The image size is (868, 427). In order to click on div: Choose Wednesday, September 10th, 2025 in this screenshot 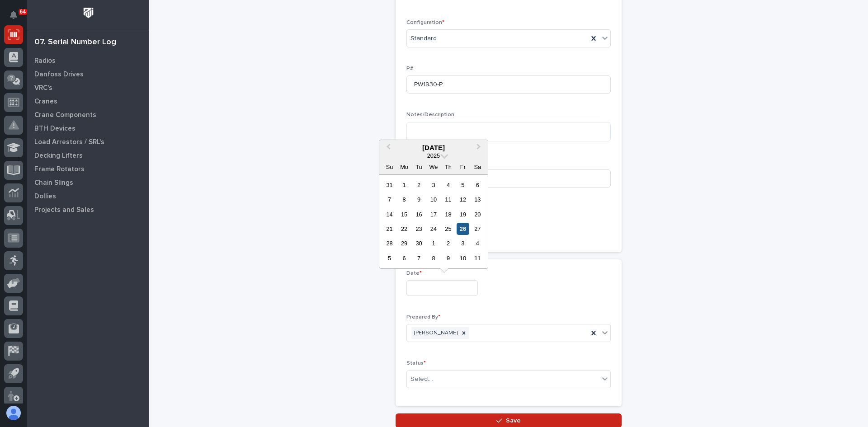, I will do `click(433, 200)`.